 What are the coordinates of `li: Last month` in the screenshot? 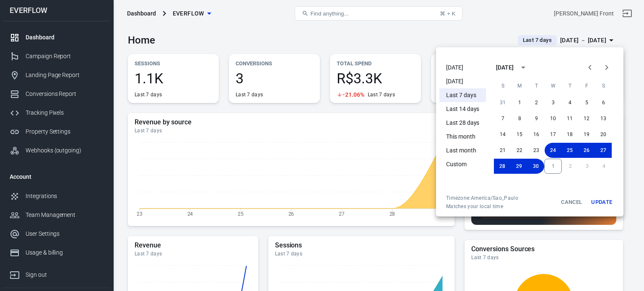 It's located at (463, 150).